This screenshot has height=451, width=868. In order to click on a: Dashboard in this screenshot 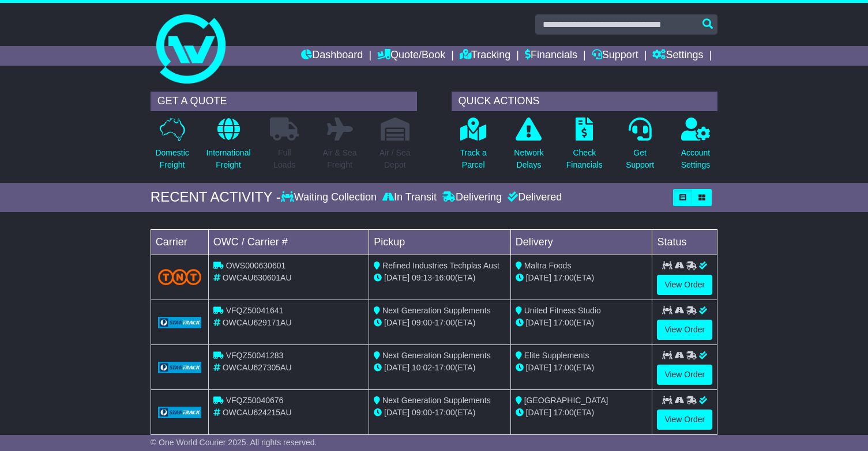, I will do `click(332, 56)`.